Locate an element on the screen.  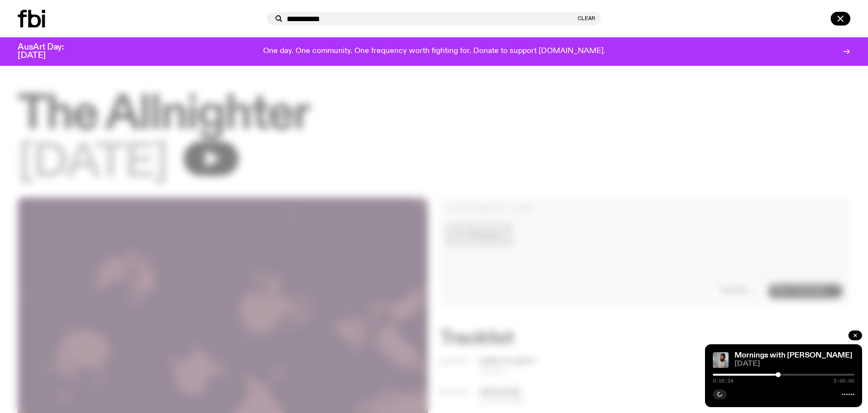
a: Kana Frazer is smiling at the camera with her head tilted slightly to her left. She wears big bla... is located at coordinates (721, 360).